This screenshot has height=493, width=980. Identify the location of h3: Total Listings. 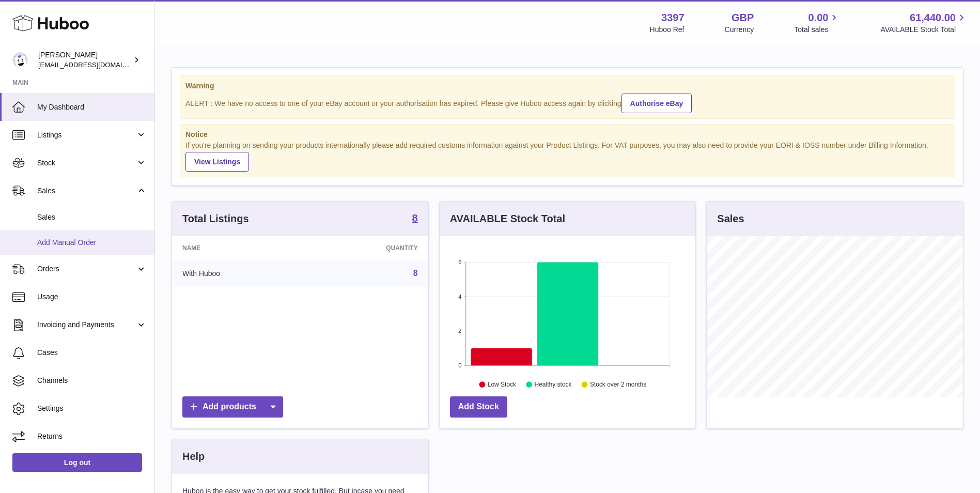
(215, 219).